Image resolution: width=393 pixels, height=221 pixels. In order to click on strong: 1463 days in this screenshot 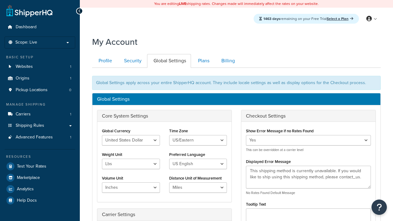, I will do `click(272, 19)`.